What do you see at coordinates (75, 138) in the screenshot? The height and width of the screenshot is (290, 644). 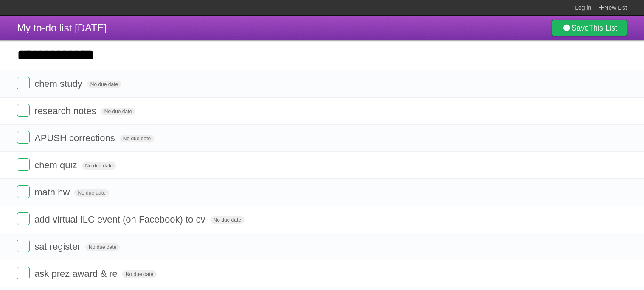 I see `span: APUSH corrections` at bounding box center [75, 138].